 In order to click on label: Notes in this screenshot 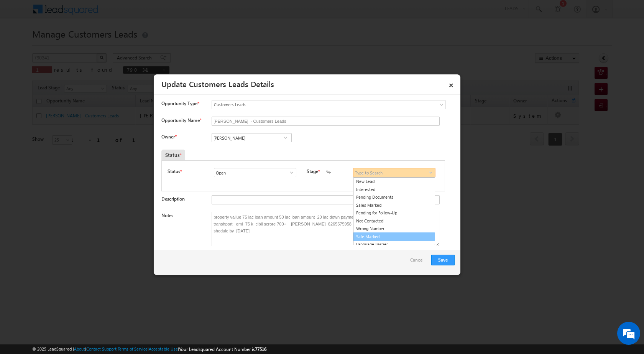, I will do `click(167, 215)`.